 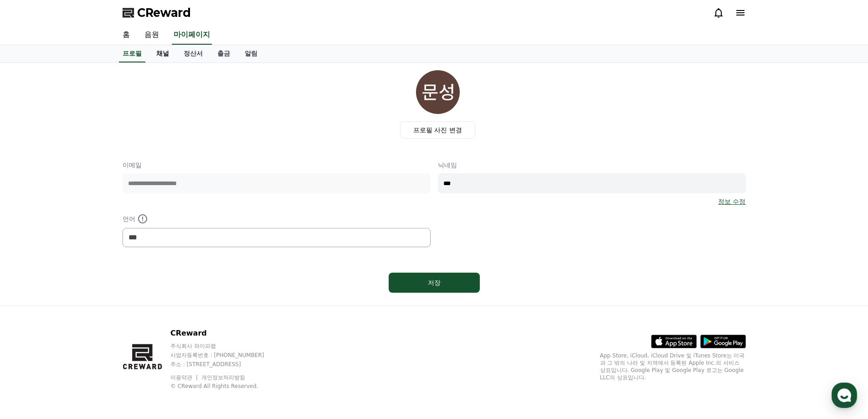 What do you see at coordinates (226, 333) in the screenshot?
I see `p: CReward` at bounding box center [226, 333].